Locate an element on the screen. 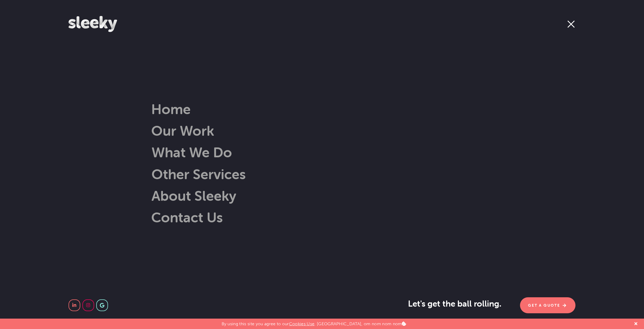  span: Let's get the ball rolling is located at coordinates (455, 303).